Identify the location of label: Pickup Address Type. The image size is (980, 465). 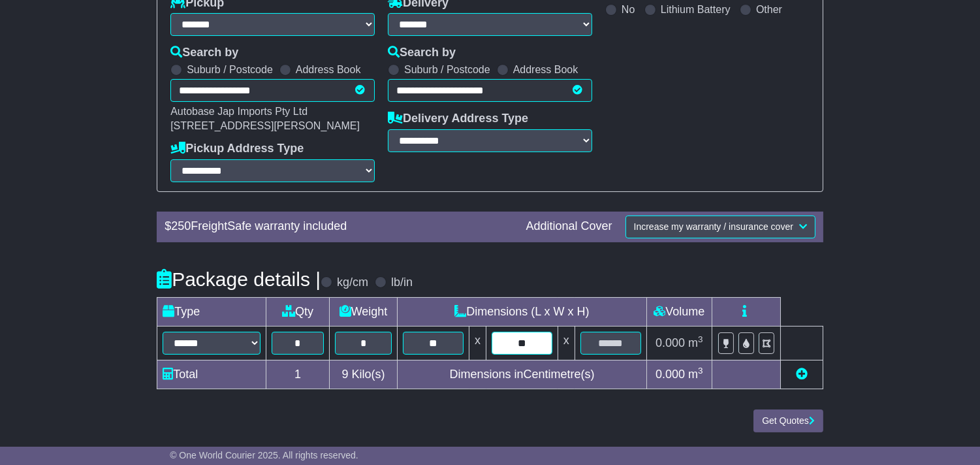
(237, 149).